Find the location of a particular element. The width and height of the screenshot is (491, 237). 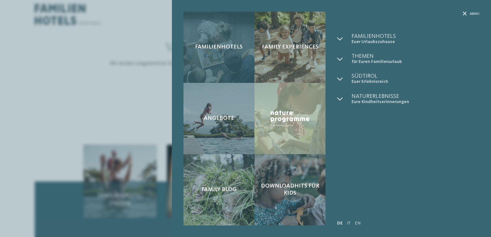

span: Eure Kindheitserinnerungen is located at coordinates (415, 102).